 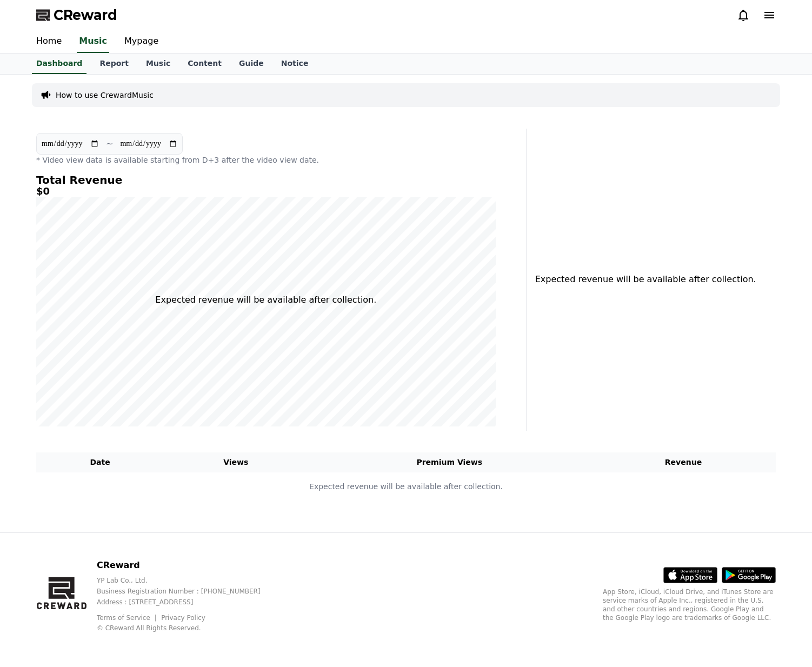 I want to click on p: App Store, iCloud, iCloud Drive, and iTunes Store are service marks of Apple Inc., registered in ..., so click(x=689, y=605).